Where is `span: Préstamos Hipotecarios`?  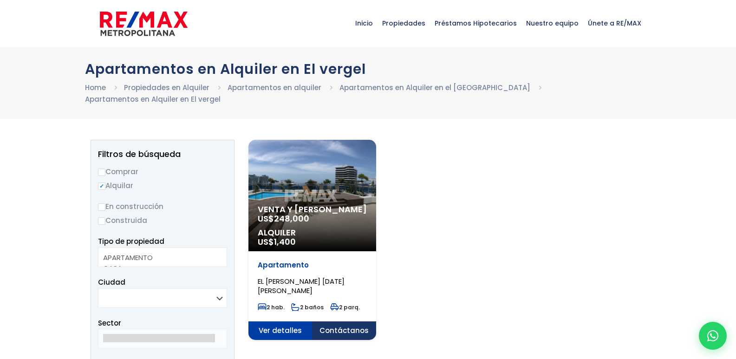
span: Préstamos Hipotecarios is located at coordinates (475, 23).